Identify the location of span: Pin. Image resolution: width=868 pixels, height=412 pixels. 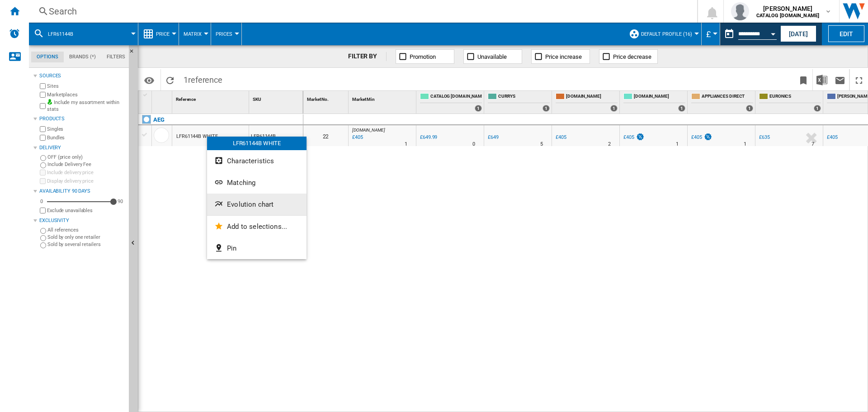
(232, 249).